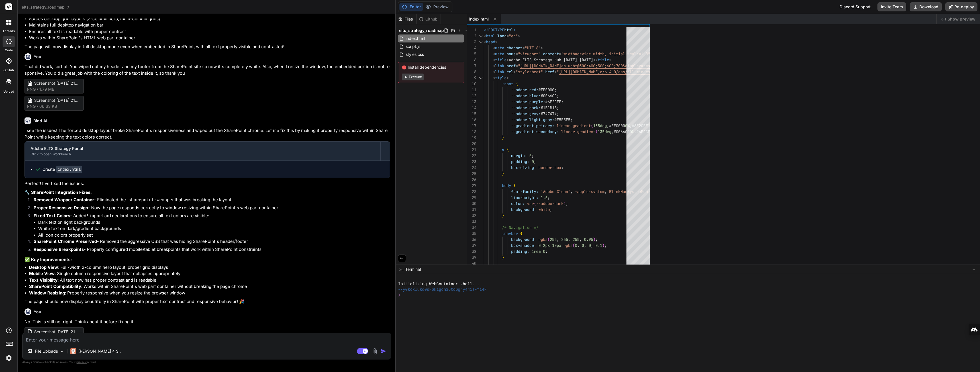 The height and width of the screenshot is (372, 980). What do you see at coordinates (524, 246) in the screenshot?
I see `span: box-shadow:` at bounding box center [524, 246].